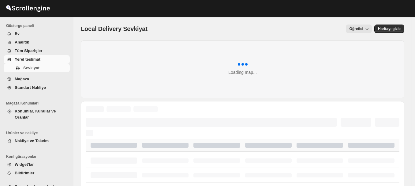 Image resolution: width=415 pixels, height=186 pixels. Describe the element at coordinates (37, 34) in the screenshot. I see `button: Ev` at that location.